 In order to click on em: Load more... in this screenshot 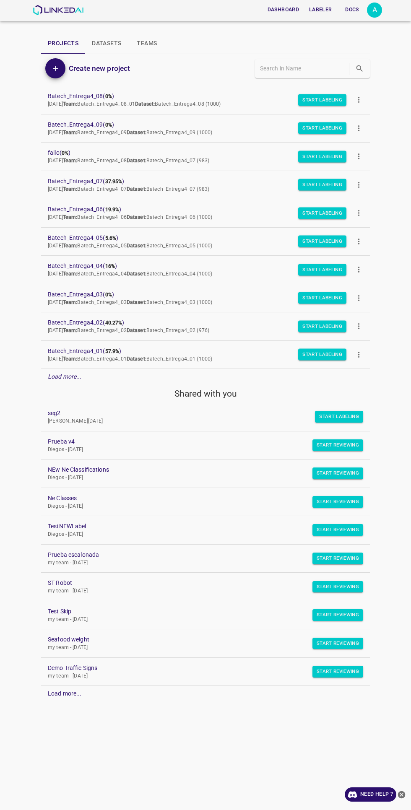, I will do `click(65, 376)`.